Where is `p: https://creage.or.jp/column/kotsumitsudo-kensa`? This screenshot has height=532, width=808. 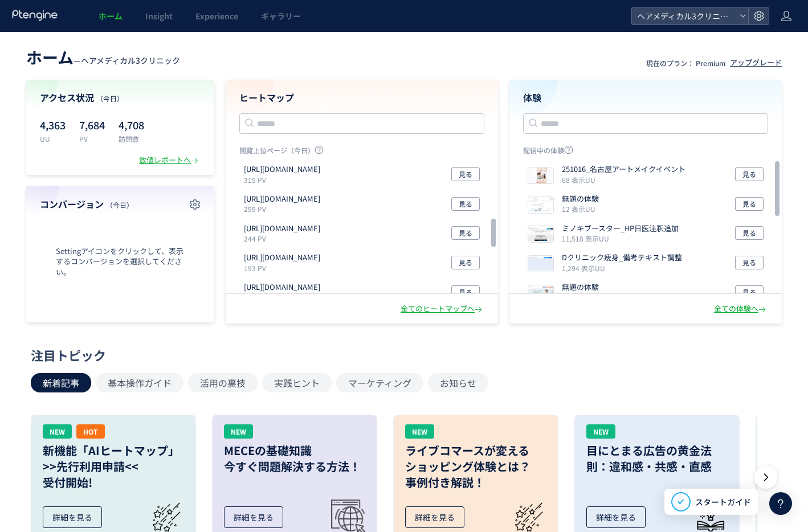 p: https://creage.or.jp/column/kotsumitsudo-kensa is located at coordinates (282, 257).